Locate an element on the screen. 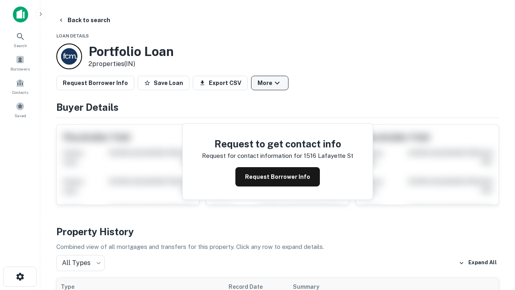 Image resolution: width=515 pixels, height=290 pixels. div: All Types is located at coordinates (80, 263).